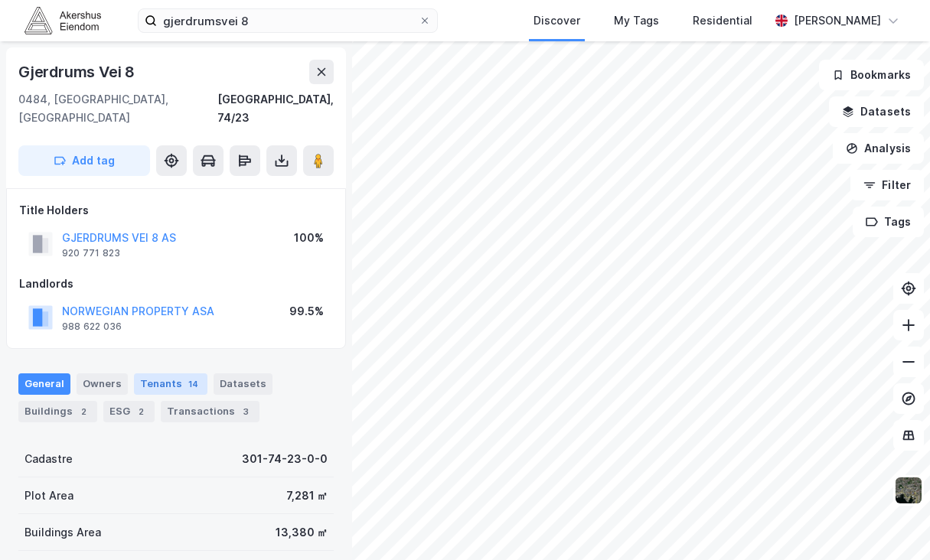 This screenshot has width=930, height=560. I want to click on img: 9k=, so click(909, 491).